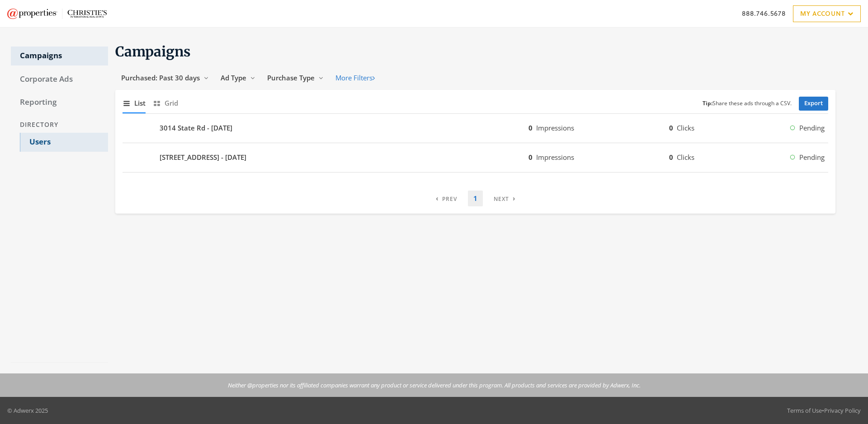 The width and height of the screenshot is (868, 424). Describe the element at coordinates (59, 125) in the screenshot. I see `div: Directory` at that location.